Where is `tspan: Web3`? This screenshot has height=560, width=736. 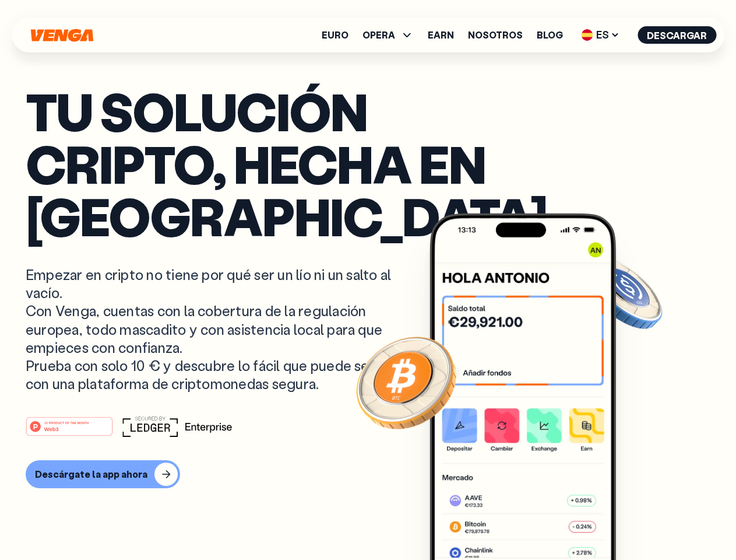 tspan: Web3 is located at coordinates (51, 428).